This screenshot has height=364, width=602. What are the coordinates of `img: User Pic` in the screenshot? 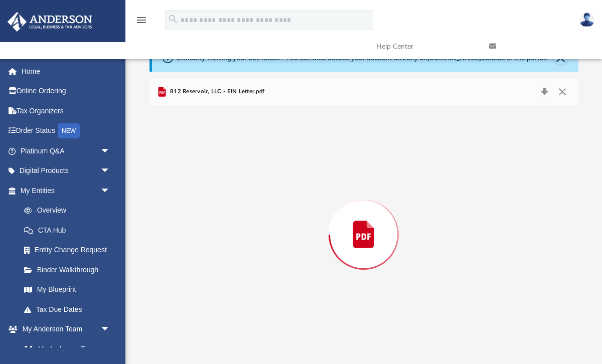 It's located at (588, 19).